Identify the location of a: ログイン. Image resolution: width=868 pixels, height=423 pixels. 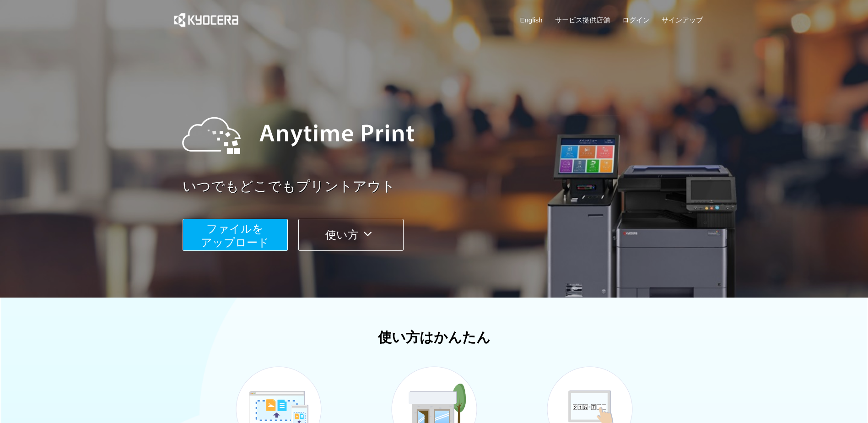
(636, 20).